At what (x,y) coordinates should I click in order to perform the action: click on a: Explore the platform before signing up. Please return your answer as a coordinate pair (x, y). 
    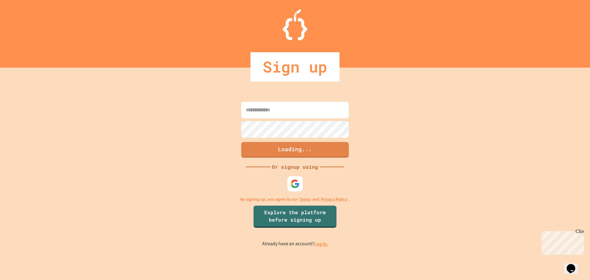
    Looking at the image, I should click on (295, 217).